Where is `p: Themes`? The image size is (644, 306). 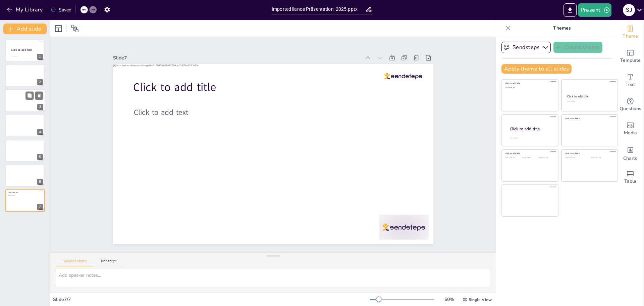 p: Themes is located at coordinates (562, 28).